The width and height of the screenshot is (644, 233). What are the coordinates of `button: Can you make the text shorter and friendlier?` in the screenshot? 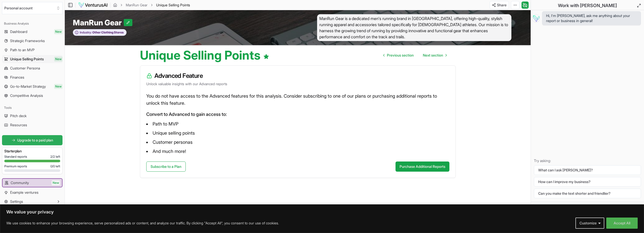 It's located at (587, 193).